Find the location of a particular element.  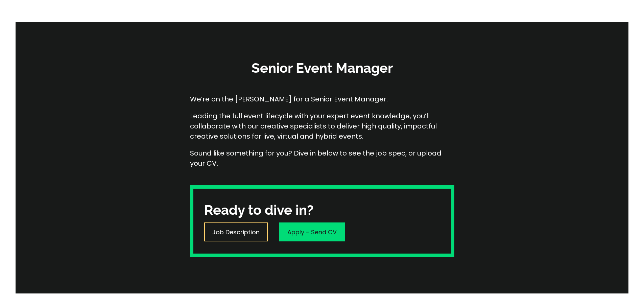

p: Sound like something for you? Dive in below to see the job spec, or upload your CV. is located at coordinates (322, 158).